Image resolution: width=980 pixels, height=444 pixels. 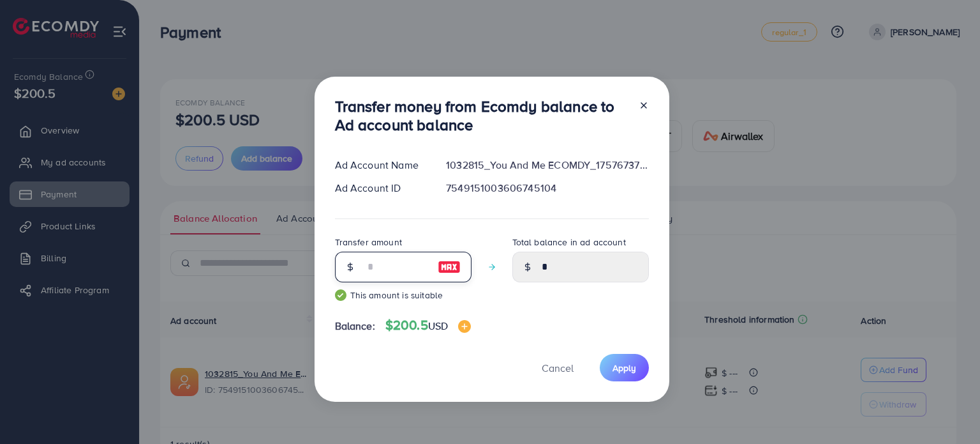 I want to click on span: Apply, so click(x=624, y=368).